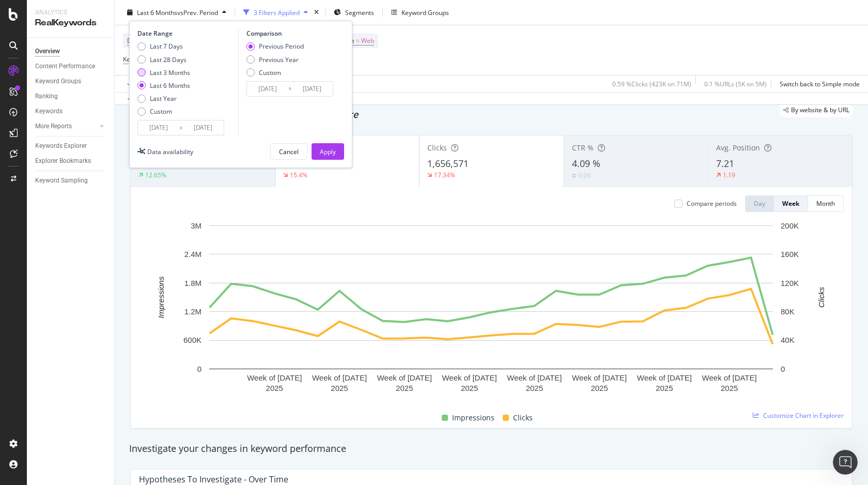 This screenshot has width=868, height=485. Describe the element at coordinates (826, 203) in the screenshot. I see `div: Month` at that location.